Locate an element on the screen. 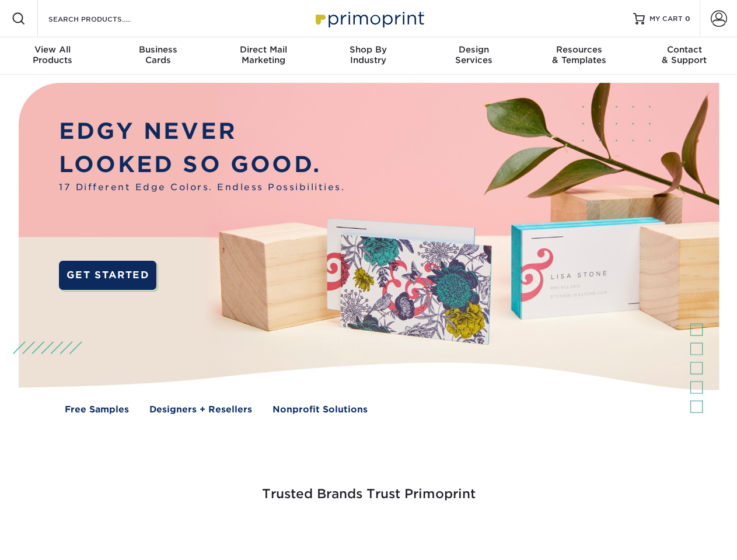 This screenshot has width=737, height=560. a: Free Samples is located at coordinates (97, 409).